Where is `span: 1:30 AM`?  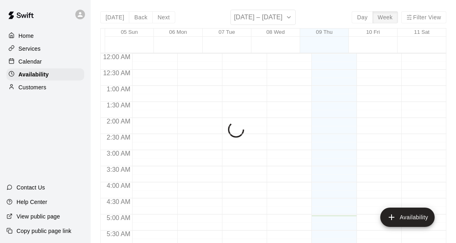 span: 1:30 AM is located at coordinates (118, 105).